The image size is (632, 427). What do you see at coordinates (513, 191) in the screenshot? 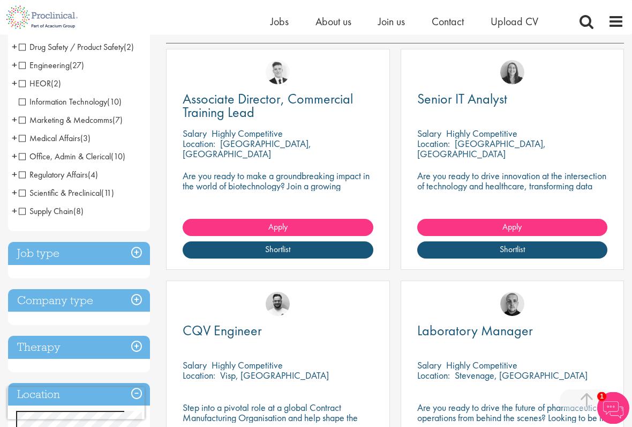
I see `p: Are you ready to drive innovation at the intersection of technology and healthcare, transforming ...` at bounding box center [513, 191].